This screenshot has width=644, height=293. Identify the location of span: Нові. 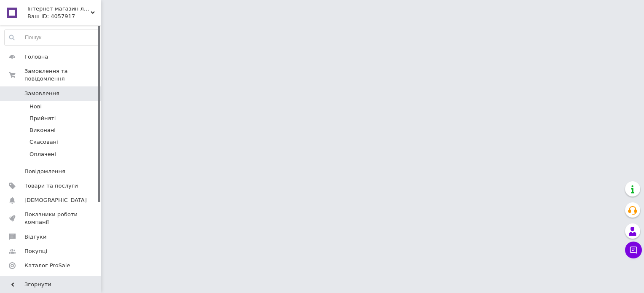
(35, 106).